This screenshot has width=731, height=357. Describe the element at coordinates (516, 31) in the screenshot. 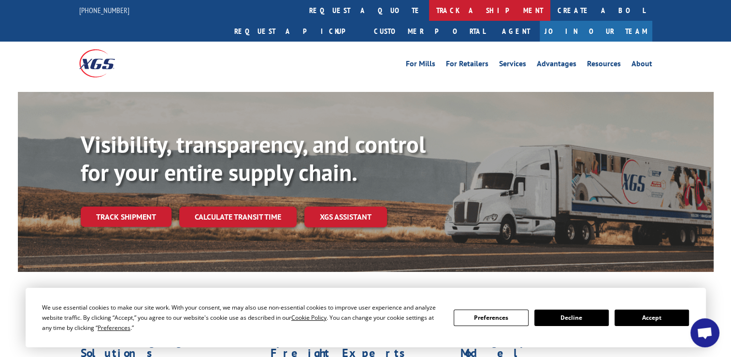

I see `a: Agent` at that location.